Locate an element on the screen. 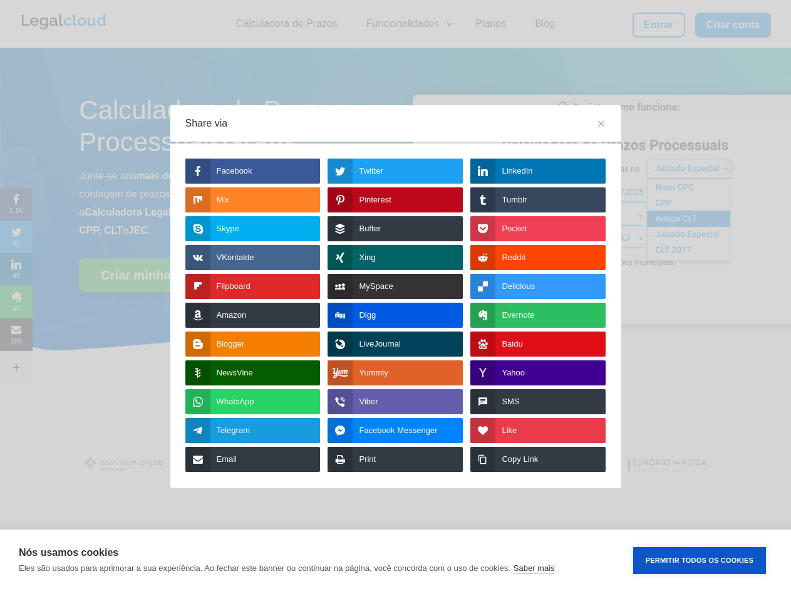  span: Facebook Messenger is located at coordinates (398, 430).